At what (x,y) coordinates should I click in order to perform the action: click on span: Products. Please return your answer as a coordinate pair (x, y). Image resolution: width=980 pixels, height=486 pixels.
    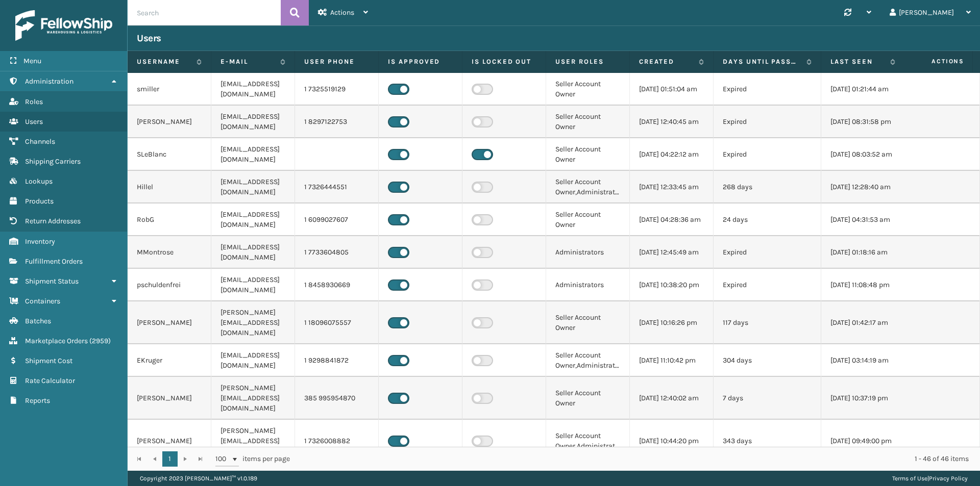
    Looking at the image, I should click on (40, 201).